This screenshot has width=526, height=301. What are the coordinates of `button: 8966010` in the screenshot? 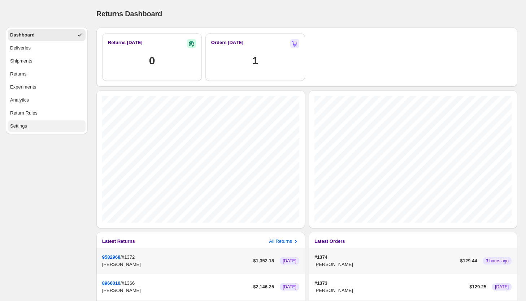 It's located at (111, 283).